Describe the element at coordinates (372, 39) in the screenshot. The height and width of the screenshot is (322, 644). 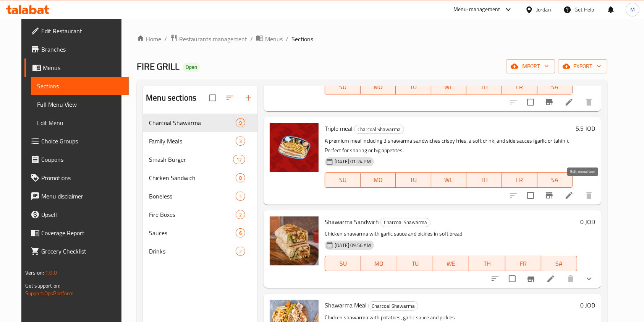
I see `nav: breadcrumb` at that location.